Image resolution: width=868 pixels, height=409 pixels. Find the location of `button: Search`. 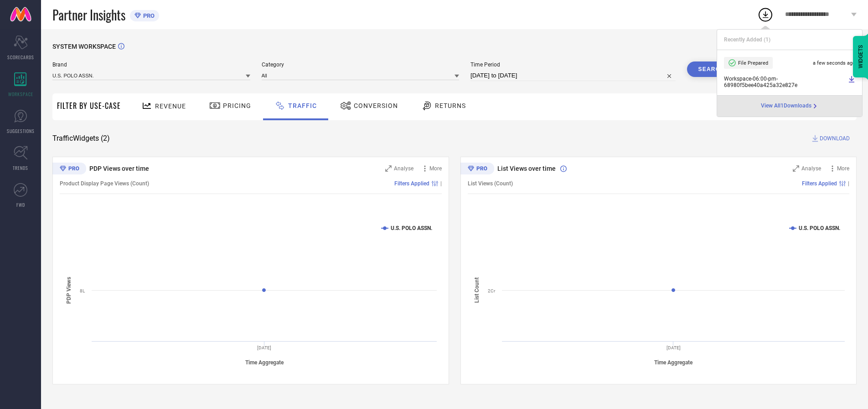

button: Search is located at coordinates (711, 69).